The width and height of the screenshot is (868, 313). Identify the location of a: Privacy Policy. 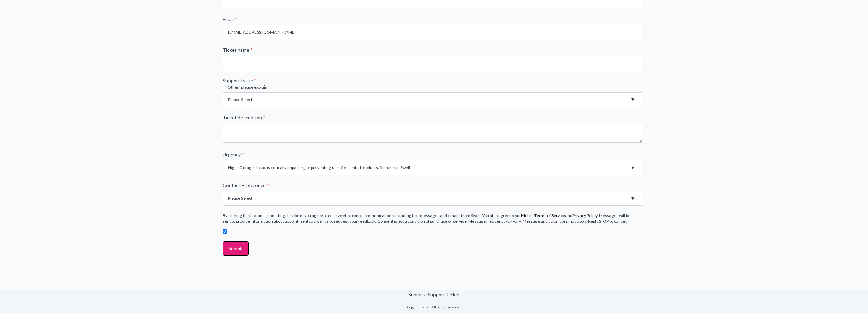
(584, 216).